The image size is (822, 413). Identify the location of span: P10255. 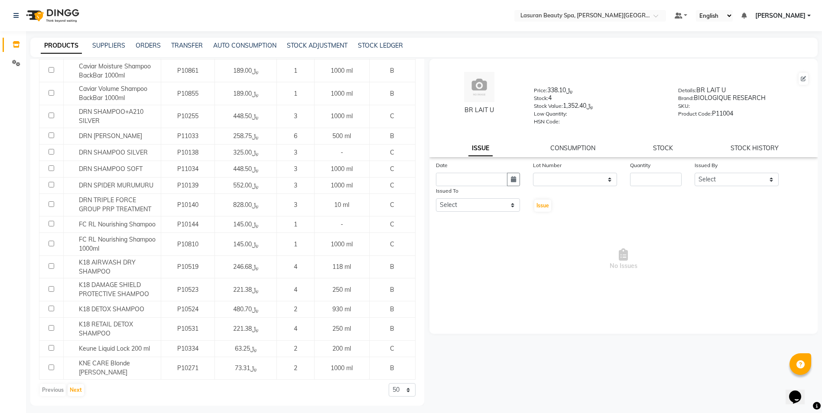
(188, 116).